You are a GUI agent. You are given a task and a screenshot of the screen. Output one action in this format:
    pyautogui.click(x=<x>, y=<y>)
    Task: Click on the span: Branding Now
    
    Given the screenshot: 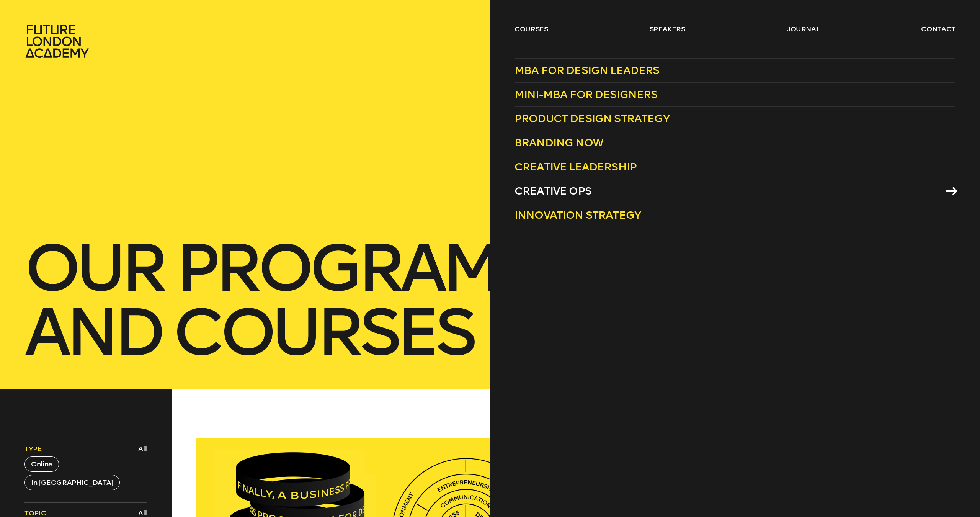 What is the action you would take?
    pyautogui.click(x=559, y=143)
    